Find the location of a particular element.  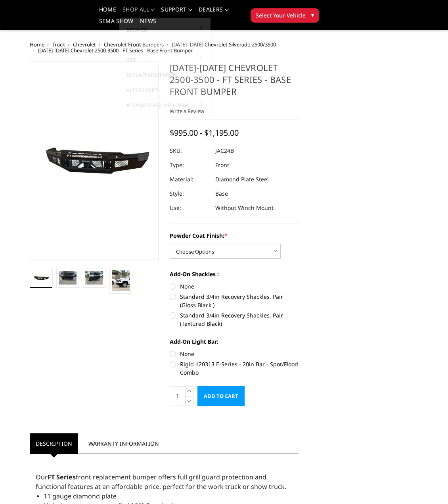

dt: Type: is located at coordinates (189, 165).